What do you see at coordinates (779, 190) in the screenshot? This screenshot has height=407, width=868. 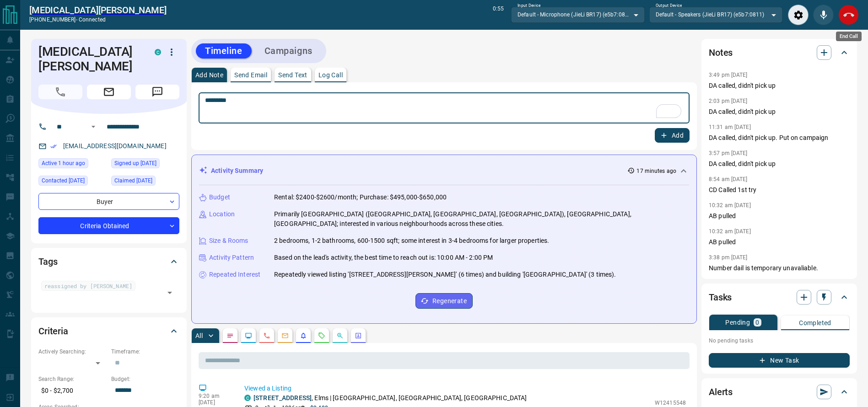 I see `p: CD Called 1st try` at bounding box center [779, 190].